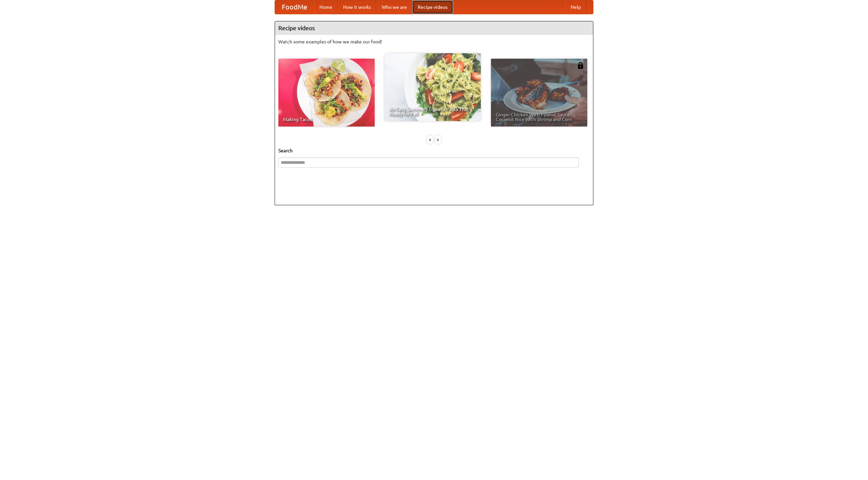 This screenshot has width=868, height=480. I want to click on a: An Easy, Summery Tomato Pasta That's Ready for Fall, so click(433, 87).